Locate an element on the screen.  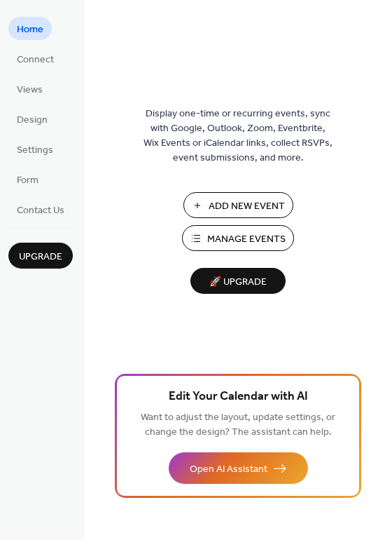
a: Design is located at coordinates (33, 119).